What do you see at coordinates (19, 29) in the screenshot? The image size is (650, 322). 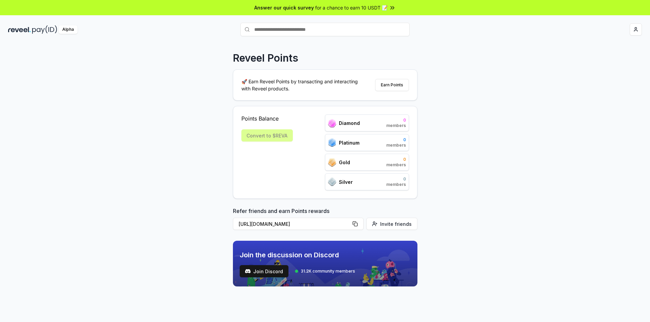 I see `img: reveel_dark` at bounding box center [19, 29].